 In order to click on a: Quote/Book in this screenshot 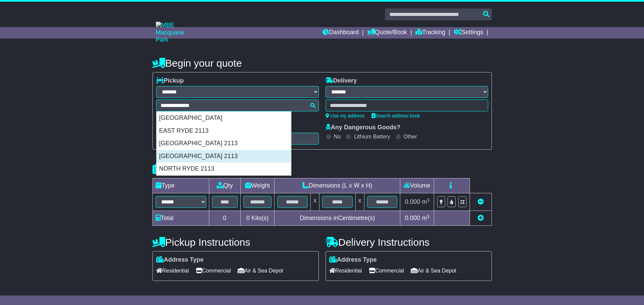, I will do `click(387, 33)`.